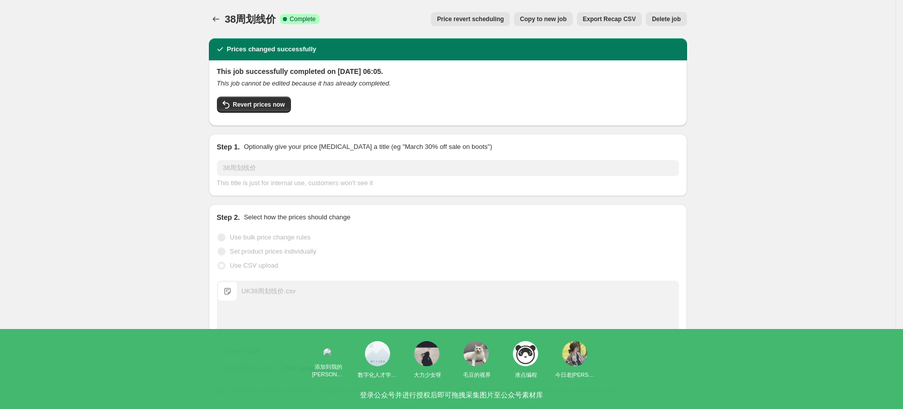 The image size is (903, 409). Describe the element at coordinates (543, 19) in the screenshot. I see `span: Copy to new job` at that location.